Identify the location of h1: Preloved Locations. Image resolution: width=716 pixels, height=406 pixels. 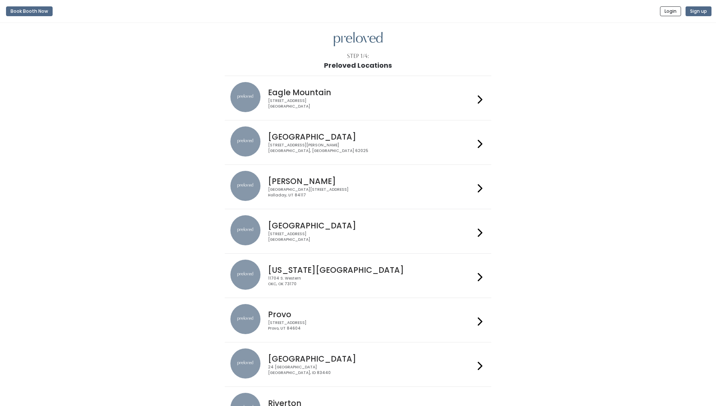
(358, 65).